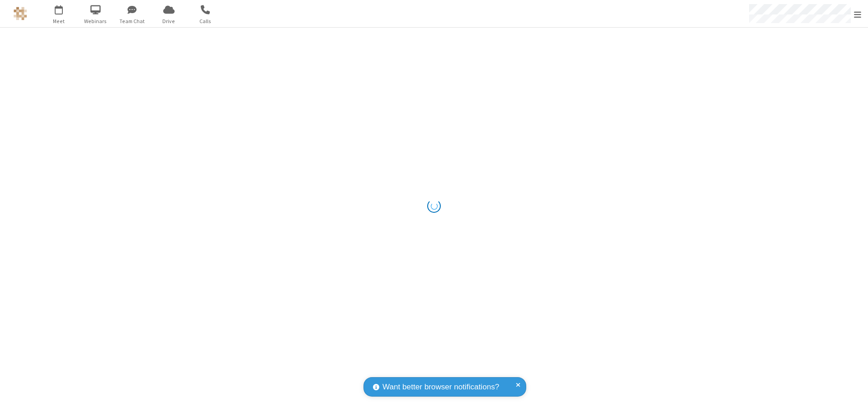 This screenshot has width=868, height=412. Describe the element at coordinates (95, 21) in the screenshot. I see `span: Webinars` at that location.